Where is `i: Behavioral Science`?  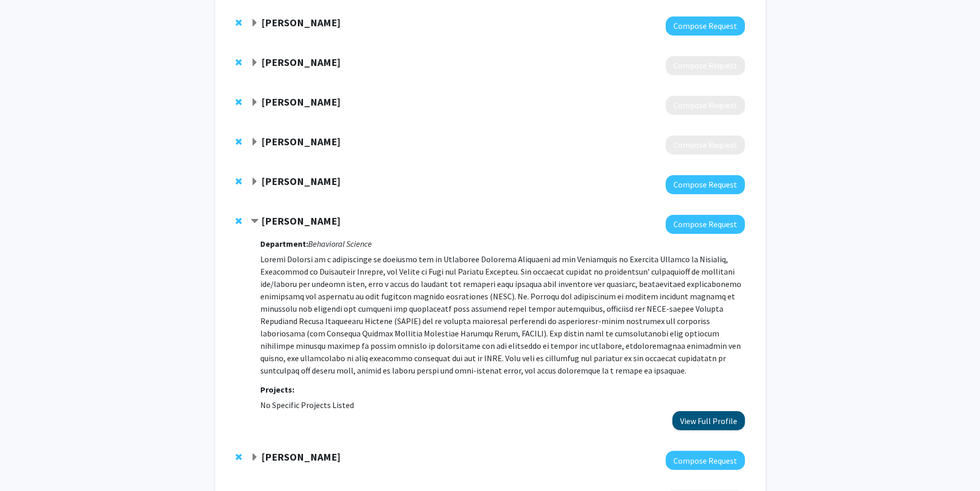
i: Behavioral Science is located at coordinates (340, 243).